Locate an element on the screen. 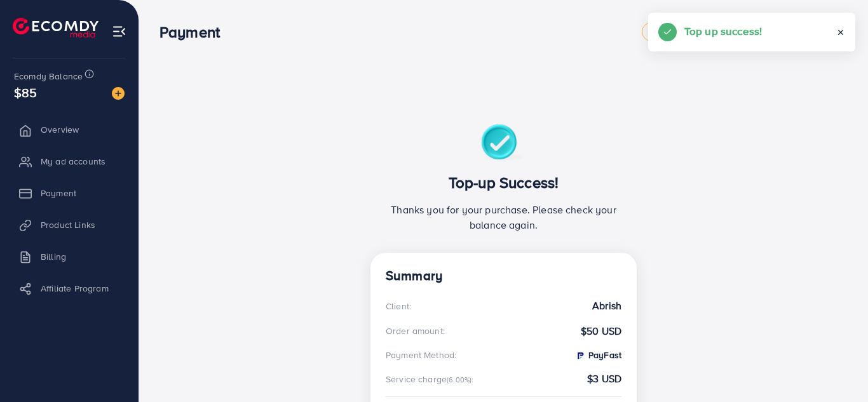  img: logo is located at coordinates (55, 27).